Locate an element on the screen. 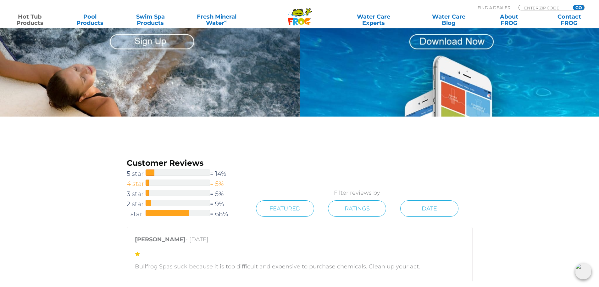 The height and width of the screenshot is (287, 599). a: 4 star= 5% is located at coordinates (184, 183).